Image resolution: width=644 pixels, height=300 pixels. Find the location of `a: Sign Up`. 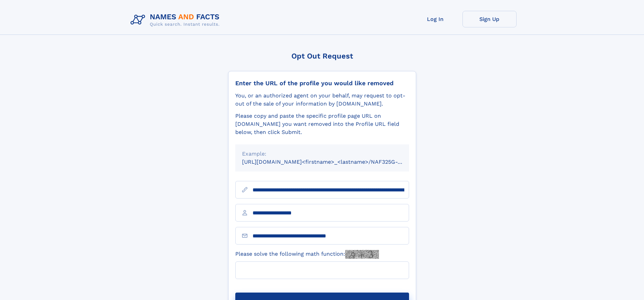

a: Sign Up is located at coordinates (489, 19).